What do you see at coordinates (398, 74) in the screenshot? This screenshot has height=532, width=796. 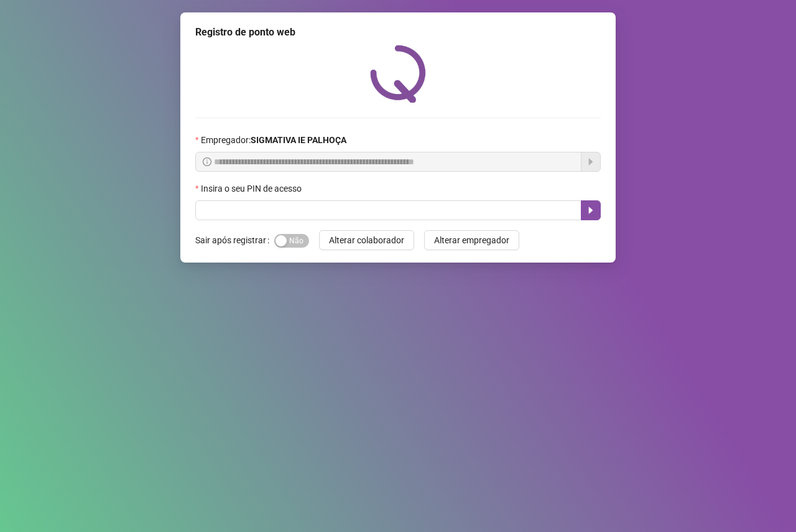 I see `img: QRPoint` at bounding box center [398, 74].